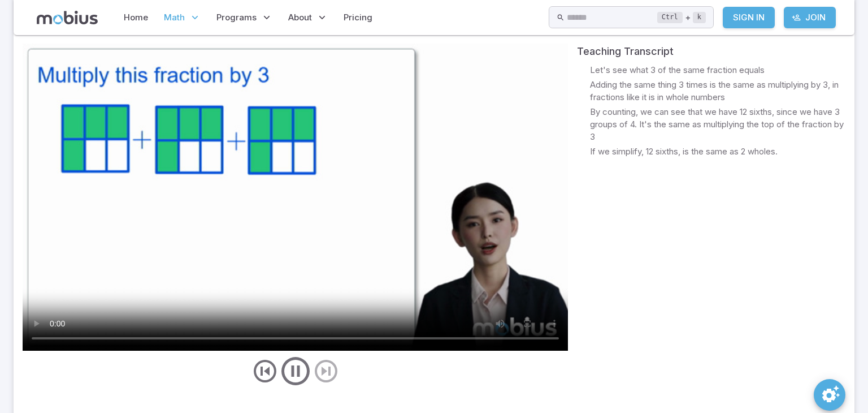 The image size is (868, 413). I want to click on span: About, so click(301, 18).